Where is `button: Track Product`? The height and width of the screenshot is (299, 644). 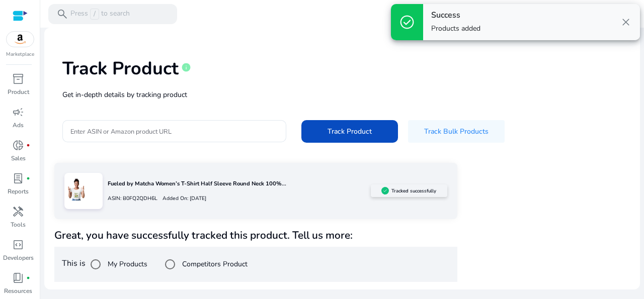
button: Track Product is located at coordinates (350, 131).